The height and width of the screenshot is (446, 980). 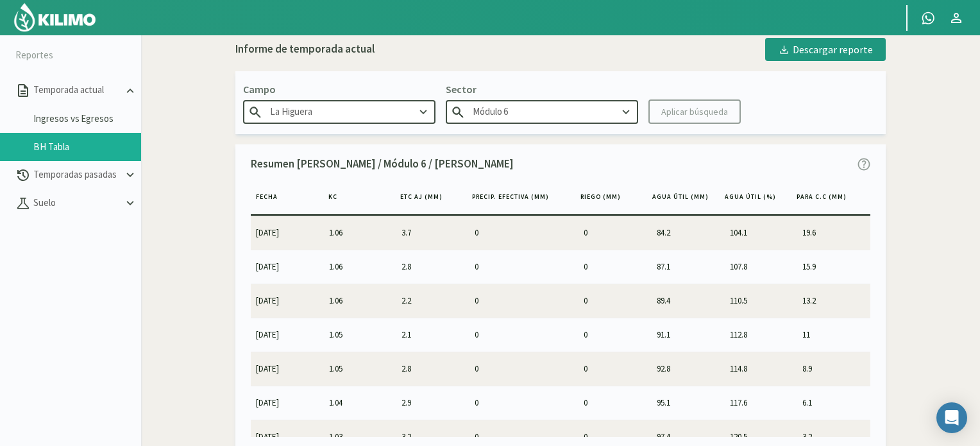 I want to click on td: 112.8, so click(x=761, y=335).